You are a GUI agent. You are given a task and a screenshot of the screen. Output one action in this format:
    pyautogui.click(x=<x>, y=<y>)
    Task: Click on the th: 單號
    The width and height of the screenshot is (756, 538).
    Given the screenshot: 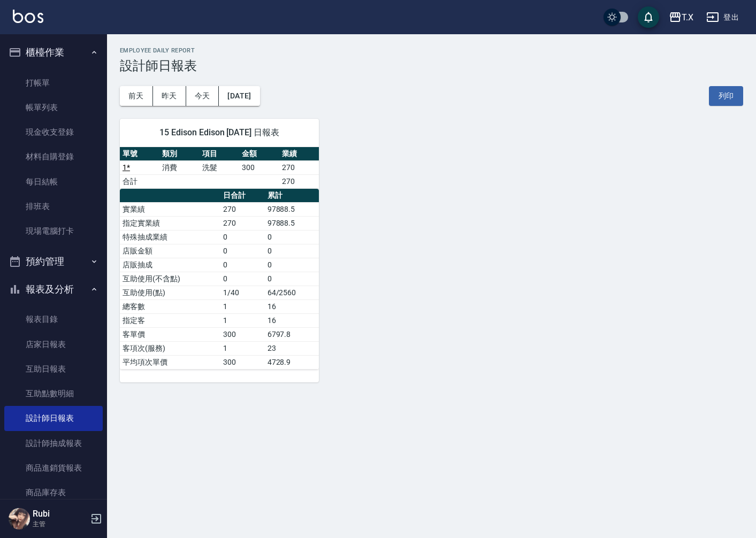 What is the action you would take?
    pyautogui.click(x=140, y=154)
    